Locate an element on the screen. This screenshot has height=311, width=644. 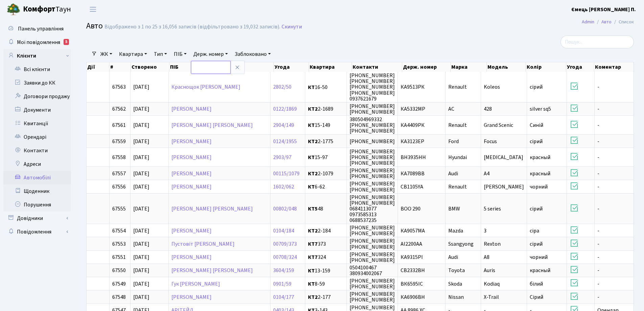
span: Мої повідомлення is located at coordinates (38, 42).